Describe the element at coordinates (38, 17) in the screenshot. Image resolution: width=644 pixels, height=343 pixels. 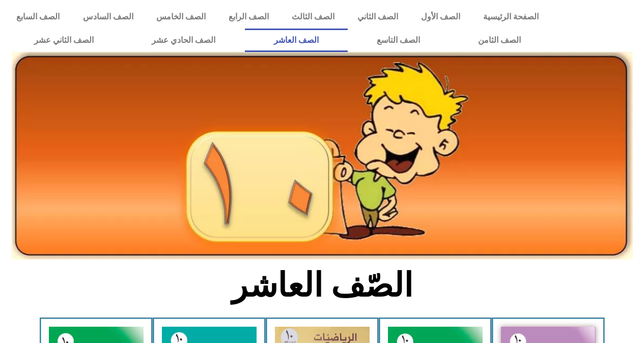
I see `a: الصف السابع` at that location.